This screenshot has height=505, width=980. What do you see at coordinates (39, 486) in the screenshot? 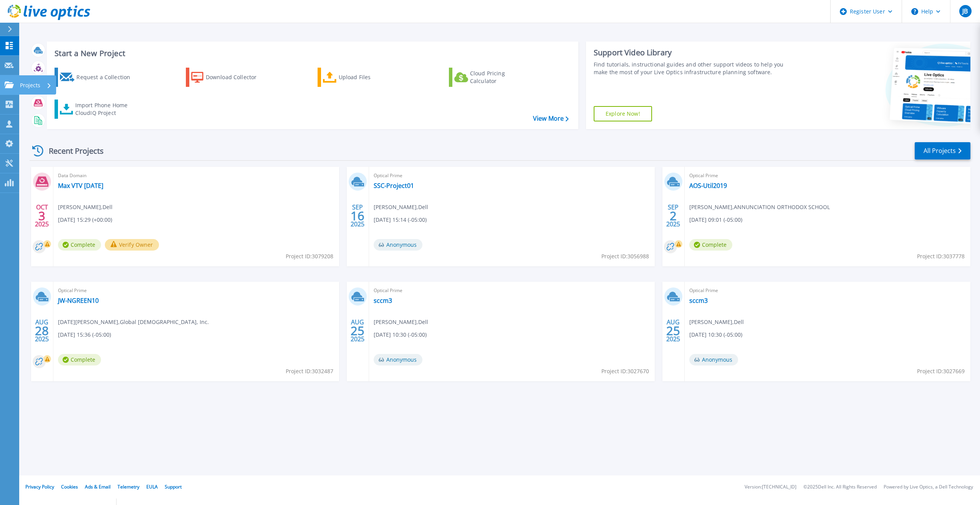
I see `a: Privacy Policy` at bounding box center [39, 486].